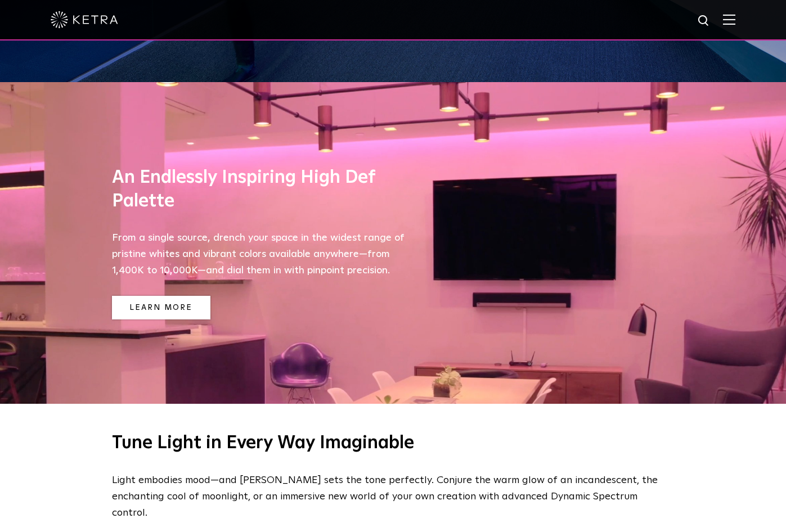 The height and width of the screenshot is (532, 786). Describe the element at coordinates (730, 19) in the screenshot. I see `img: Hamburger%20Nav.svg` at that location.